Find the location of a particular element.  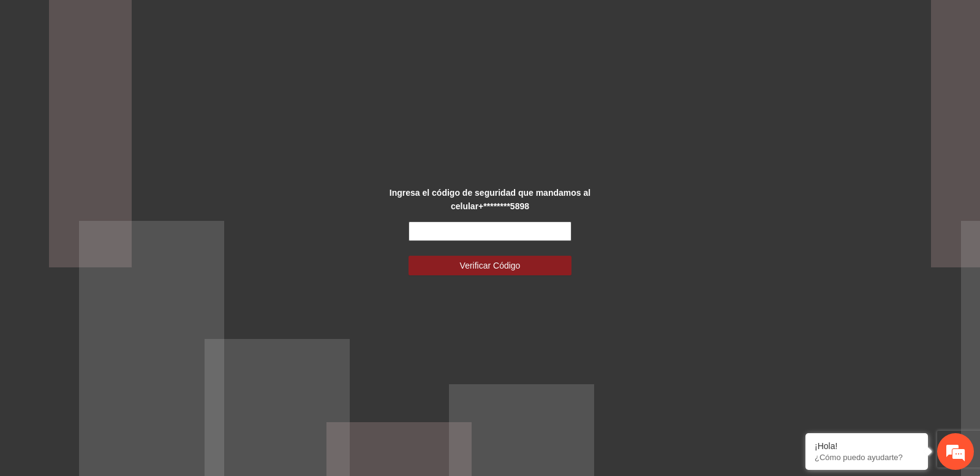

div: Chatee con nosotros ahora is located at coordinates (135, 70).